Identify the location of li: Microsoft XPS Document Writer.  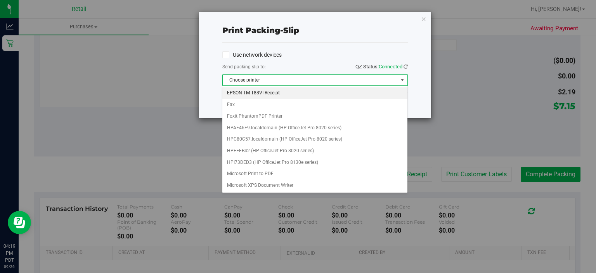
(315, 186).